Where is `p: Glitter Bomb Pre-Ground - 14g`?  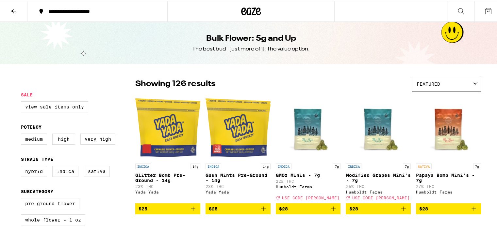
p: Glitter Bomb Pre-Ground - 14g is located at coordinates (167, 177).